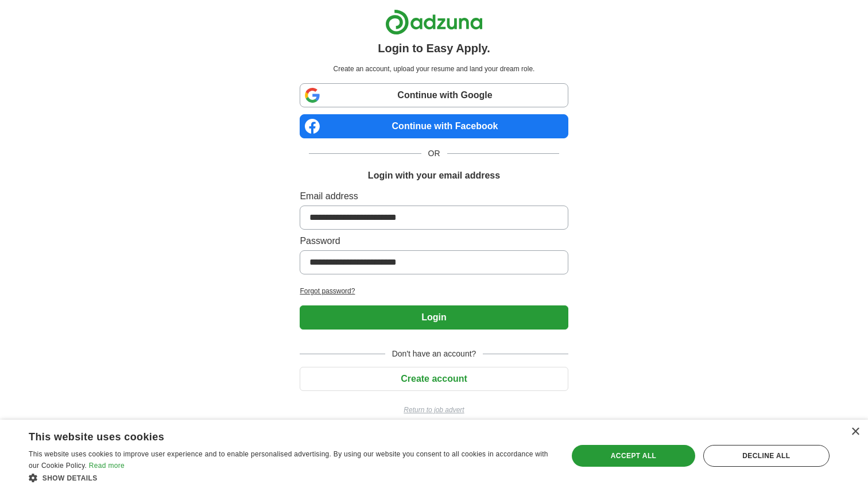 The width and height of the screenshot is (868, 492). I want to click on label: Password, so click(433, 241).